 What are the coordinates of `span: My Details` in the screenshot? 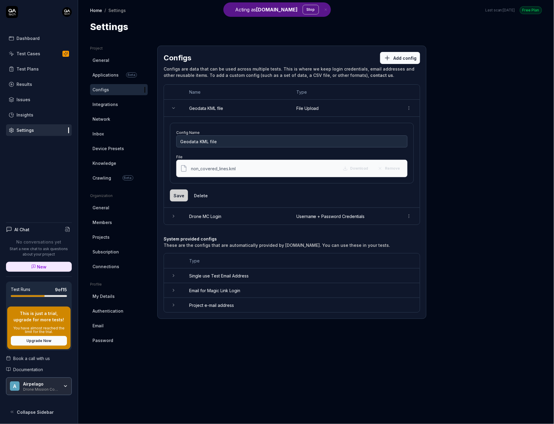 It's located at (104, 296).